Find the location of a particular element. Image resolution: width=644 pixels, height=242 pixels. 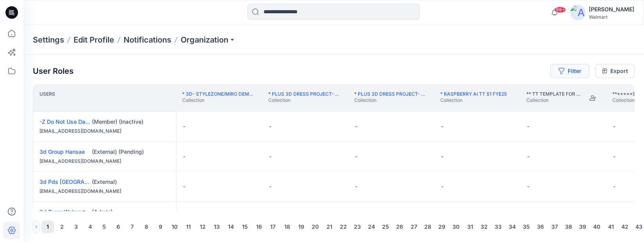

button: 36 is located at coordinates (541, 227).